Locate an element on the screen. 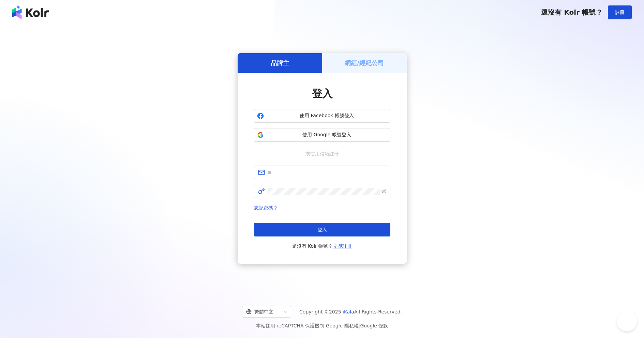 This screenshot has height=338, width=644. div: 繁體中文 is located at coordinates (264, 312).